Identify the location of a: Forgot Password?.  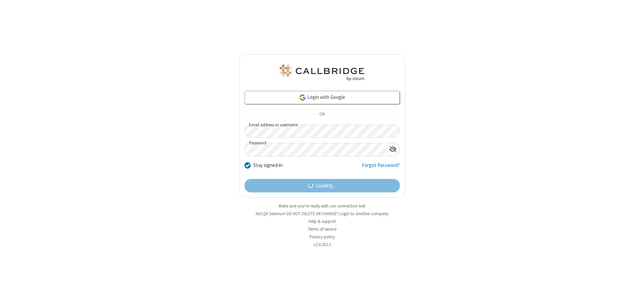
(381, 168).